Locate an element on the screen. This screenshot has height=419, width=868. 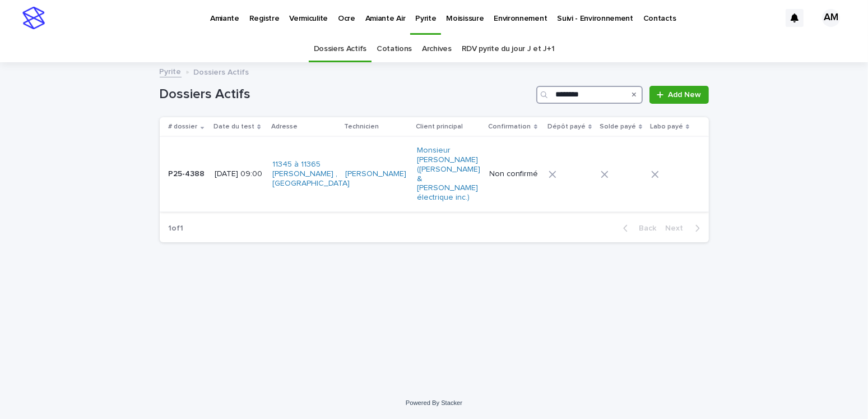
a: Pyrite is located at coordinates (171, 71).